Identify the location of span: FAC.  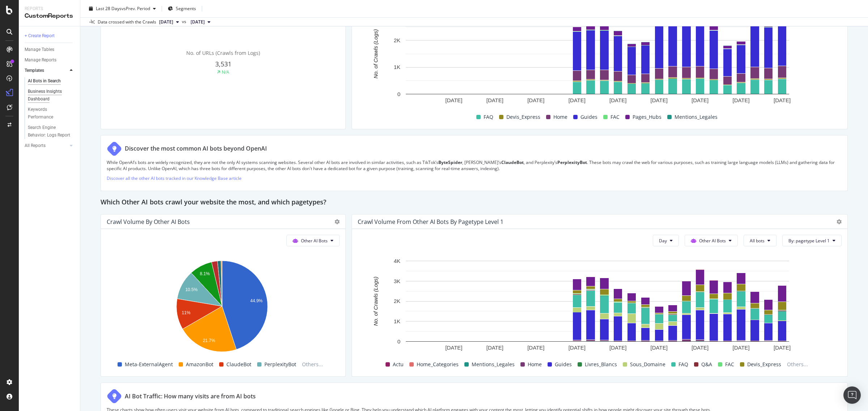
(615, 117).